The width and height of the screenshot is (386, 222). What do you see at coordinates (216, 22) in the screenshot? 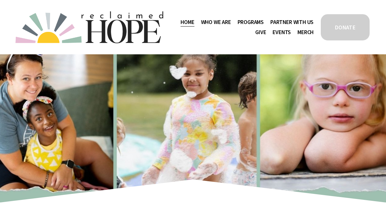
I see `span: Who We Are` at bounding box center [216, 22].